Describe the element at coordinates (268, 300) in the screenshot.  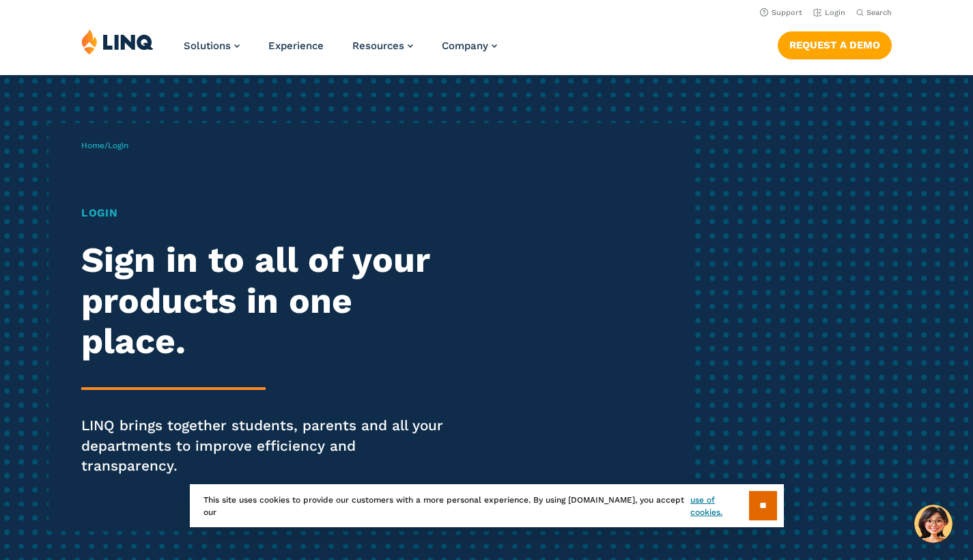
I see `h2: Sign in to all of your products in one place.` at that location.